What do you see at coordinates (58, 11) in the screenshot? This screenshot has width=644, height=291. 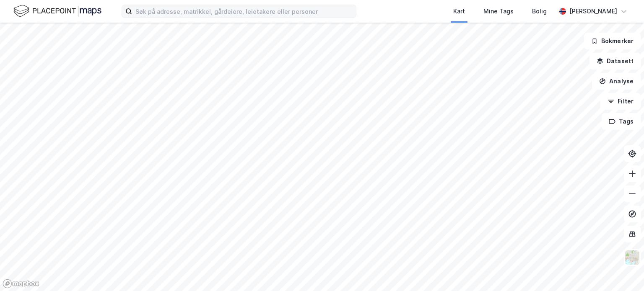 I see `img: logo.f888ab2527a4732fd821a326f86c7f29.svg` at bounding box center [58, 11].